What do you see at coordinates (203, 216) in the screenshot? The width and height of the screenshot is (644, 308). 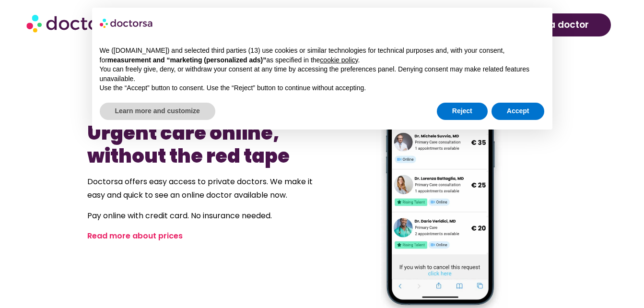 I see `p: Pay online with credit card. No insurance needed.` at bounding box center [203, 216].